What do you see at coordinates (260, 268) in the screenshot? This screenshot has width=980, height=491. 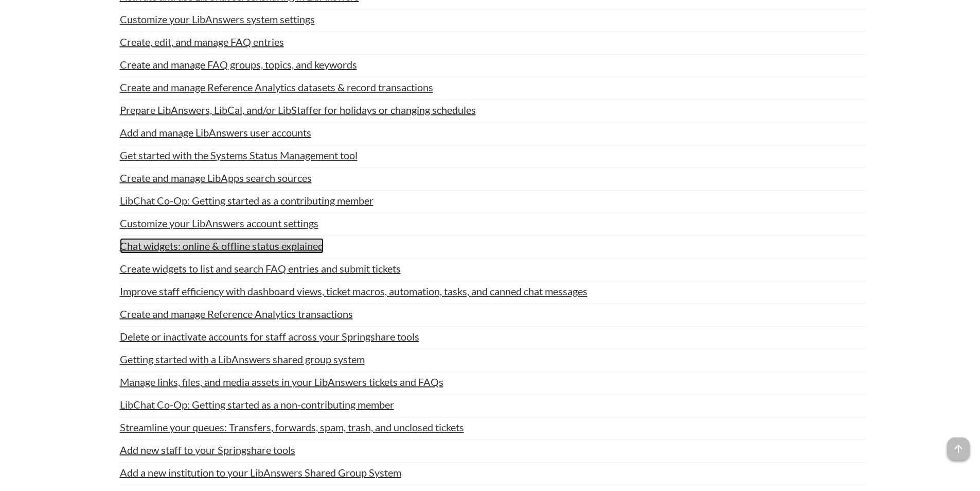 I see `a: Create widgets to list and search FAQ entries and submit tickets` at bounding box center [260, 268].